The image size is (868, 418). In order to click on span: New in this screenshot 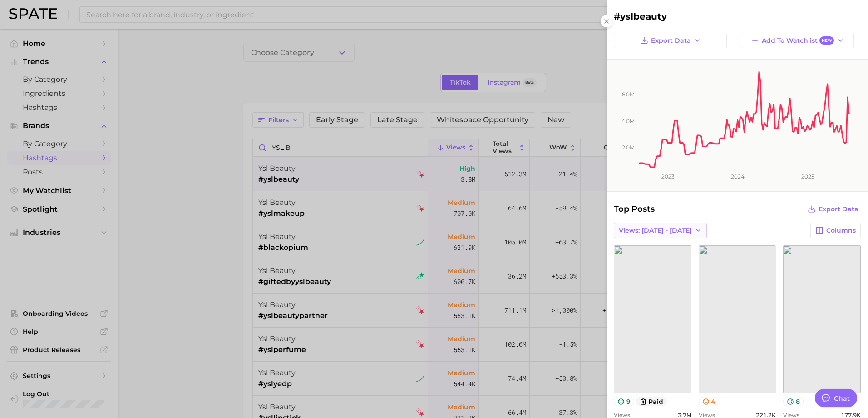, I will do `click(827, 41)`.